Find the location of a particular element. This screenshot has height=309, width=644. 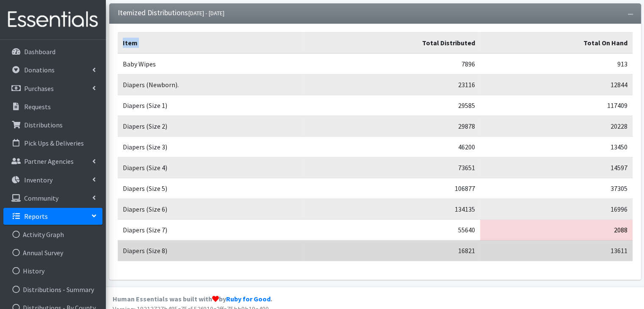

td: 134135 is located at coordinates (392, 209).